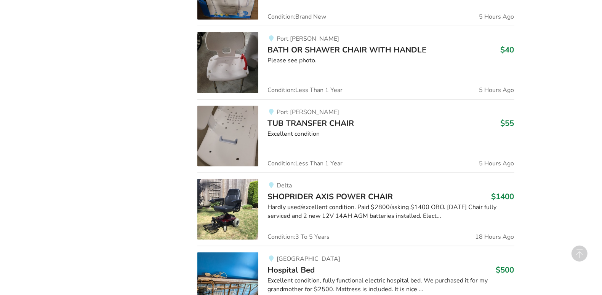 This screenshot has height=295, width=602. What do you see at coordinates (298, 237) in the screenshot?
I see `span: Condition: 3 To 5 Years` at bounding box center [298, 237].